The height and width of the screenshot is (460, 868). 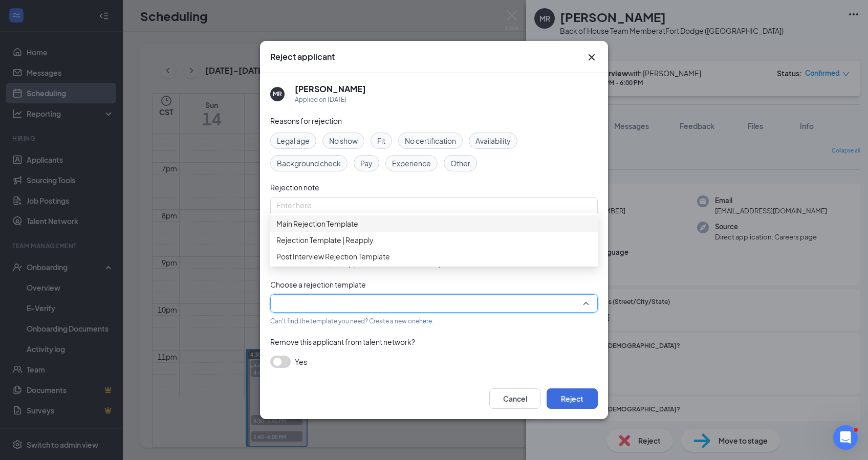 I want to click on span: Rejection note, so click(x=295, y=187).